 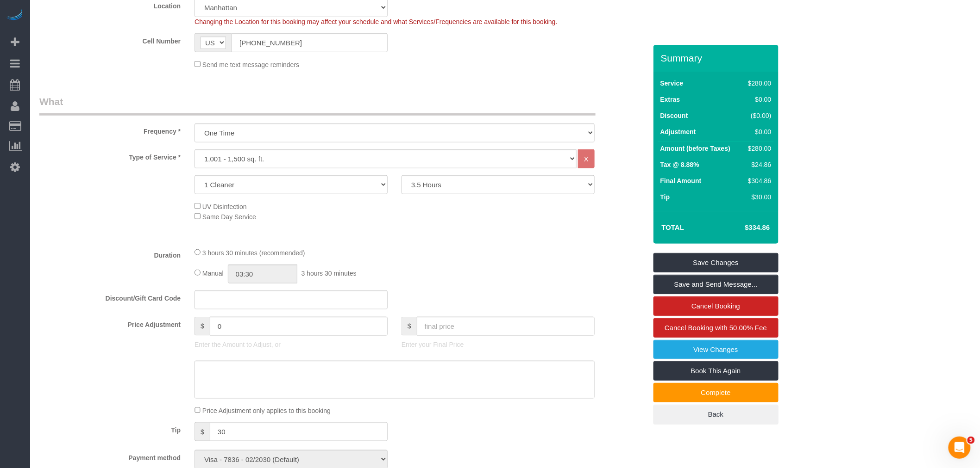 What do you see at coordinates (15, 16) in the screenshot?
I see `img: Automaid Logo` at bounding box center [15, 16].